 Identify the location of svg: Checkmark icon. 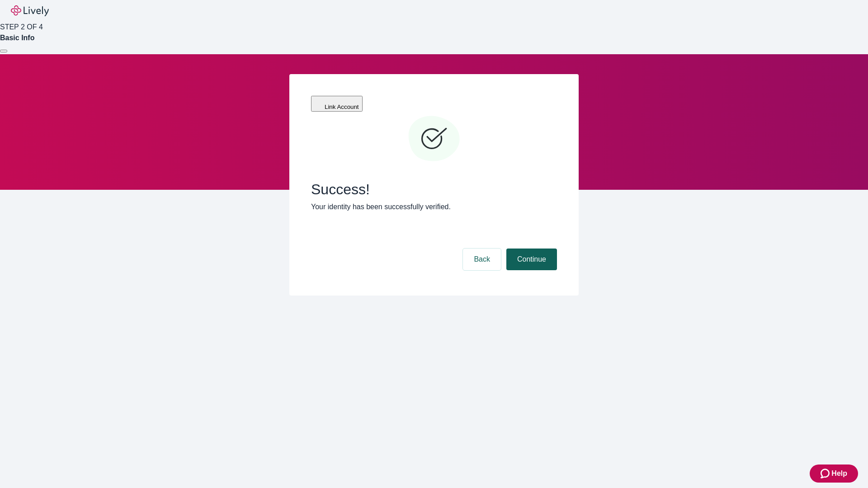
(434, 139).